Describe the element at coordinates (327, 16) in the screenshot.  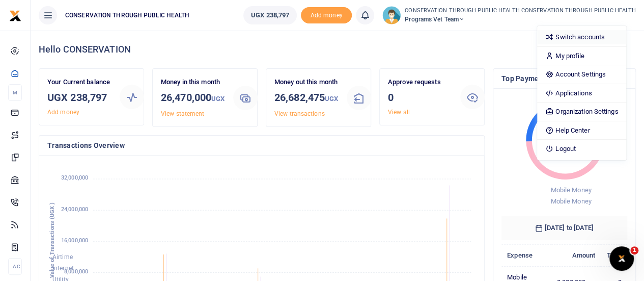
I see `li: Toup your wallet` at that location.